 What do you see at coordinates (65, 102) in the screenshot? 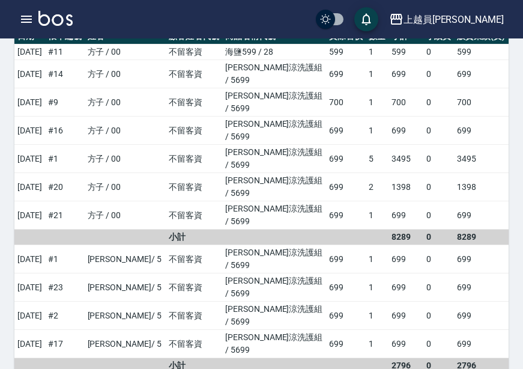
I see `td: # 9` at bounding box center [65, 102].